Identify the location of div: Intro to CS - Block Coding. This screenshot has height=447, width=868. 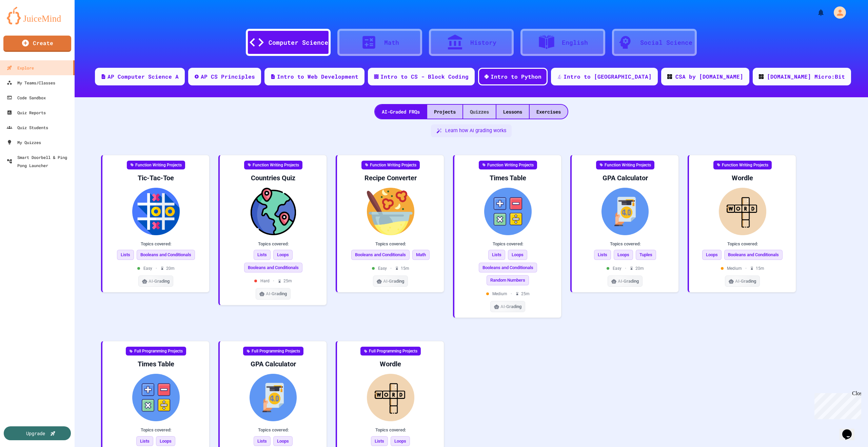
(425, 77).